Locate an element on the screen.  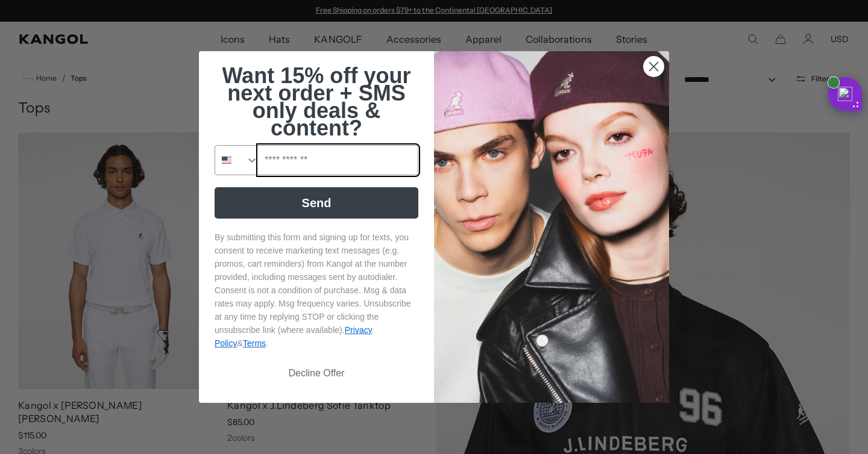
input: Phone Number is located at coordinates (338, 161).